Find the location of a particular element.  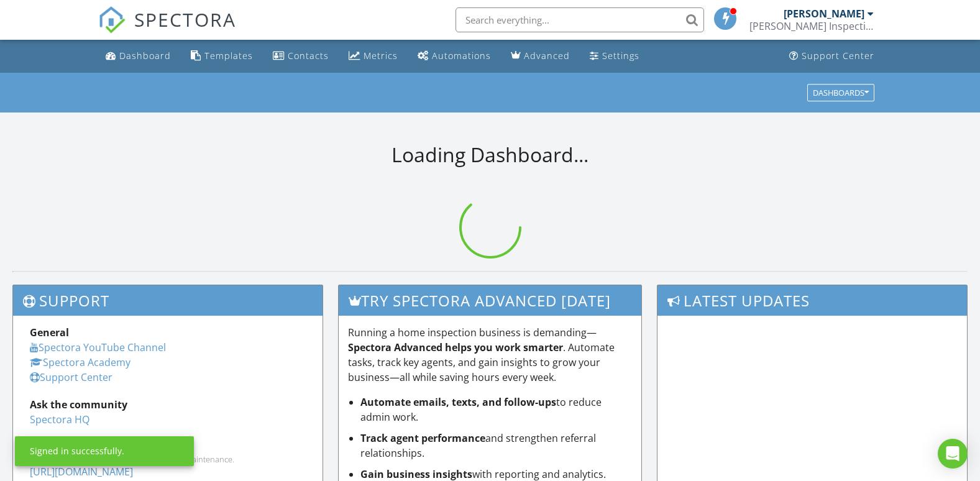

div: Automations is located at coordinates (462, 55).